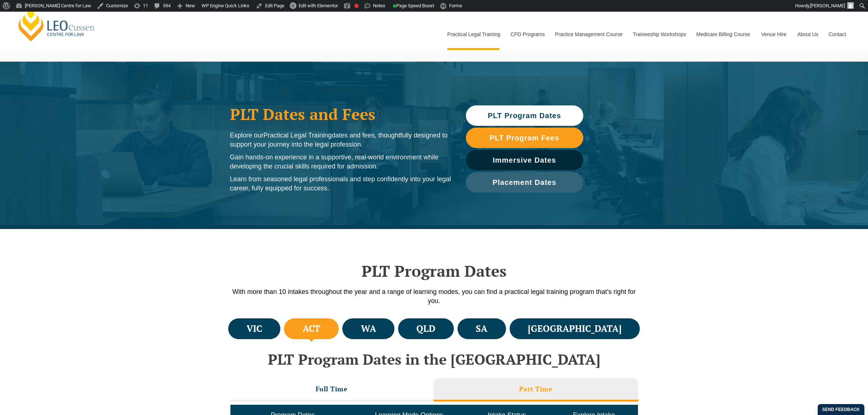 This screenshot has width=868, height=415. Describe the element at coordinates (426, 328) in the screenshot. I see `h4: QLD` at that location.